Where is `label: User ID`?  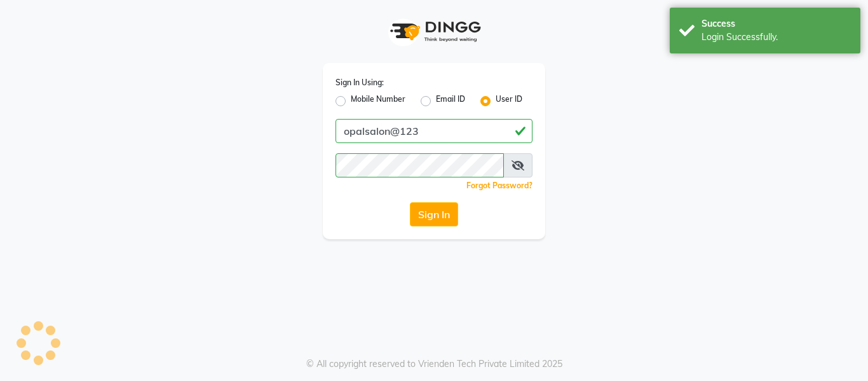
label: User ID is located at coordinates (509, 101).